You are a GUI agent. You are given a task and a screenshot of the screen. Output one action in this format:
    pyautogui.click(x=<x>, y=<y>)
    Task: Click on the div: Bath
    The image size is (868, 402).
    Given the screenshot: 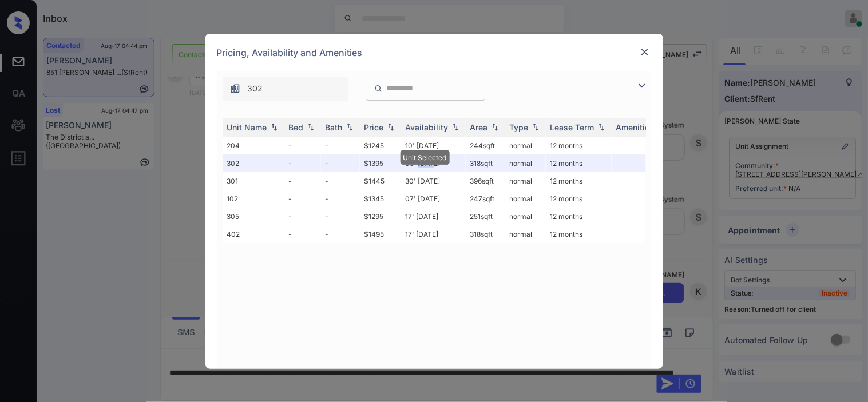 What is the action you would take?
    pyautogui.click(x=334, y=127)
    